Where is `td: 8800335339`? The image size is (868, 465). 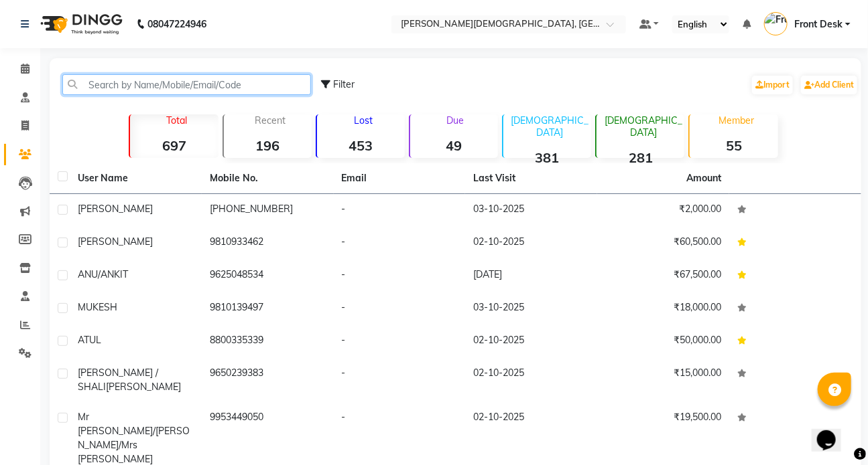 td: 8800335339 is located at coordinates (267, 342).